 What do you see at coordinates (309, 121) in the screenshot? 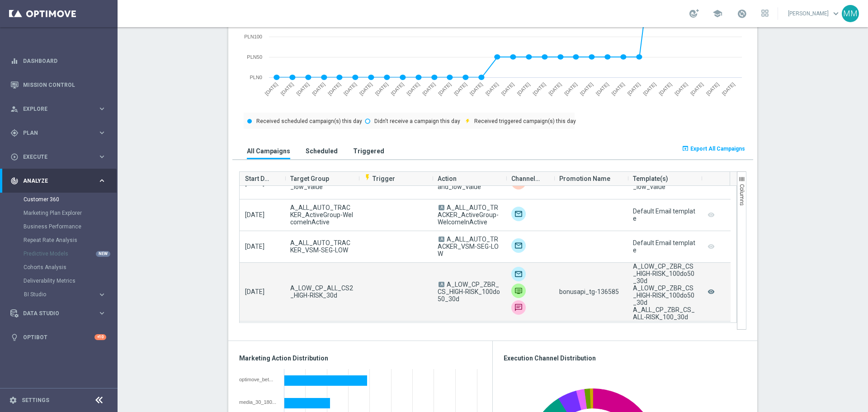
I see `text: Received scheduled campaign(s) this day` at bounding box center [309, 121].